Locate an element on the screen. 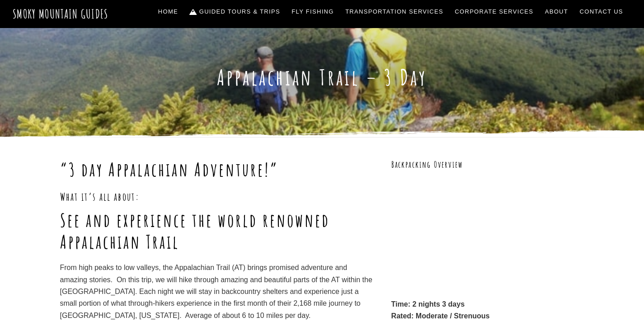  h1: Appalachian Trail – 3 Day is located at coordinates (322, 77).